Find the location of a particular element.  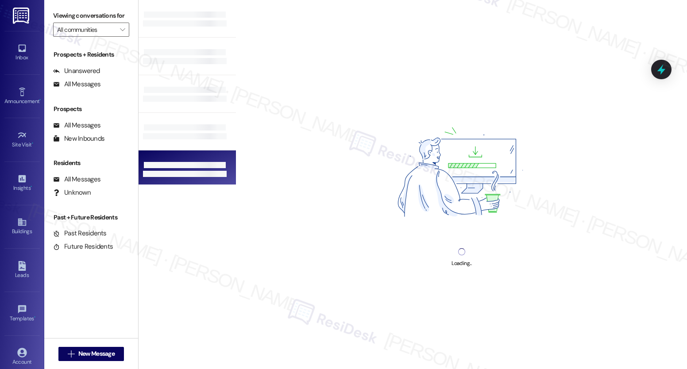

div: Past + Future Residents is located at coordinates (91, 217).